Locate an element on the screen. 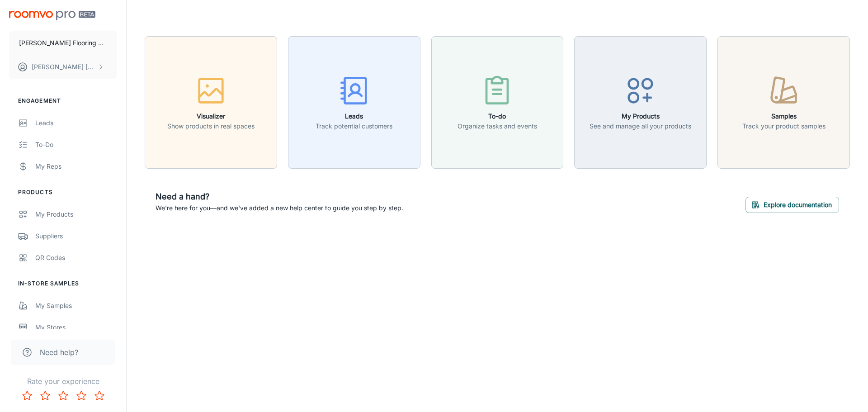  div: My Reps is located at coordinates (76, 166).